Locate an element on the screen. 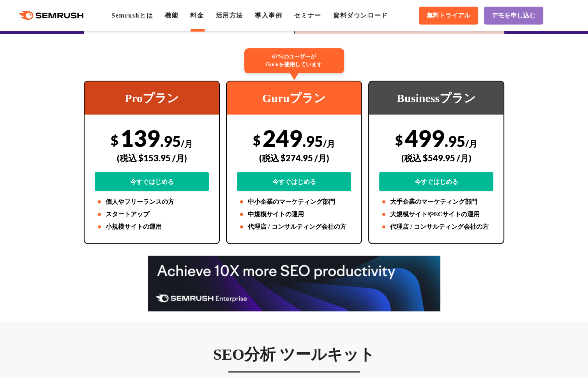 This screenshot has height=378, width=588. div: Businessプラン is located at coordinates (436, 98).